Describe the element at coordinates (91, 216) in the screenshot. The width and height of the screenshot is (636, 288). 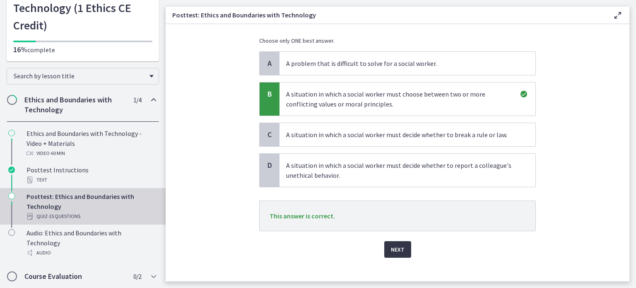
I see `div: Quiz` at that location.